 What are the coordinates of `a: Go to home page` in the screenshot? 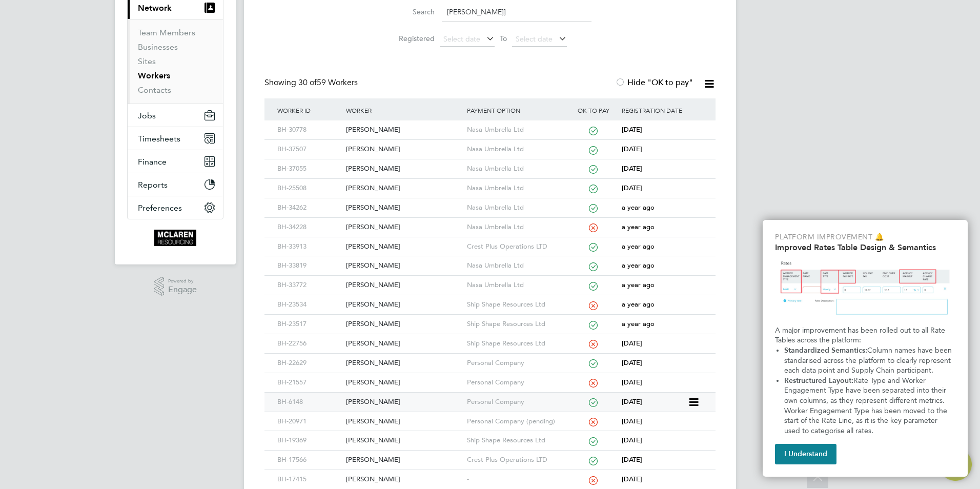 It's located at (175, 238).